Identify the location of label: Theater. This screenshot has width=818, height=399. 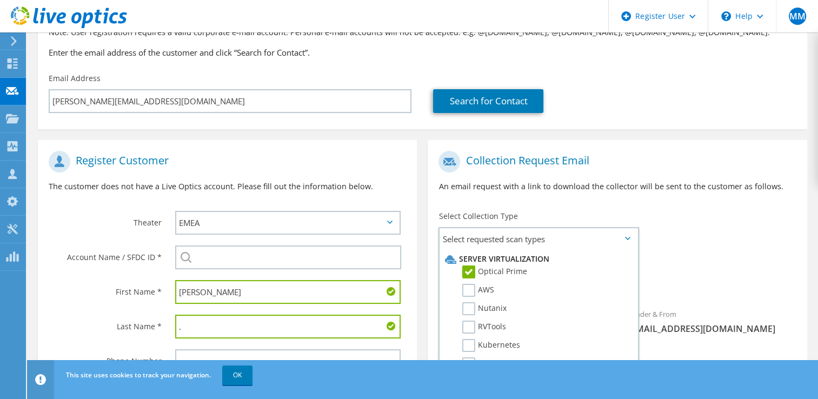
(105, 219).